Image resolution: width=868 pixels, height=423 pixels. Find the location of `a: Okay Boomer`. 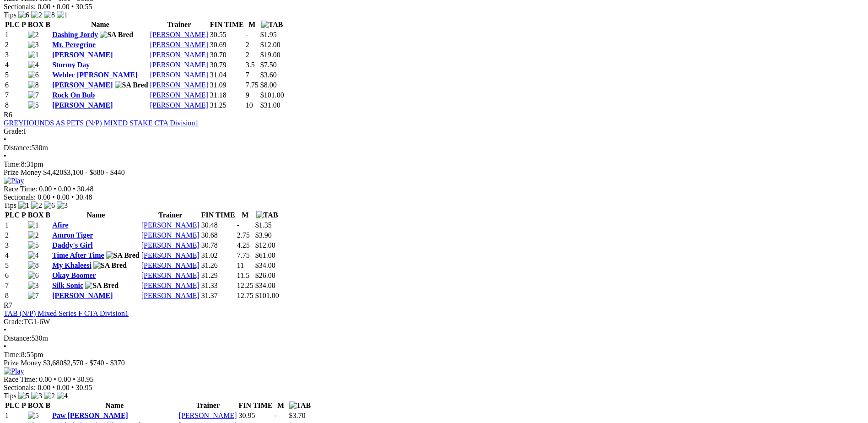

a: Okay Boomer is located at coordinates (74, 275).